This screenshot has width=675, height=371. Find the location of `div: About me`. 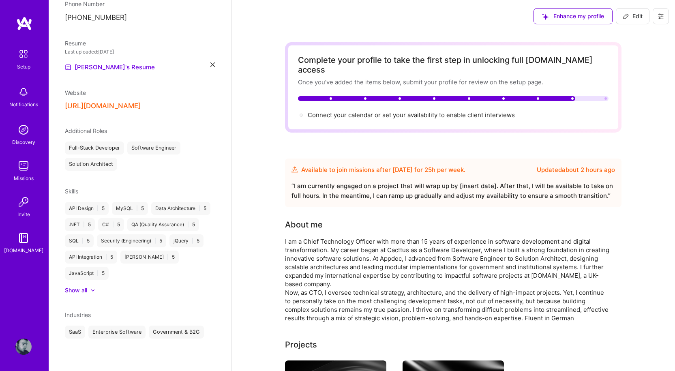

div: About me is located at coordinates (304, 225).